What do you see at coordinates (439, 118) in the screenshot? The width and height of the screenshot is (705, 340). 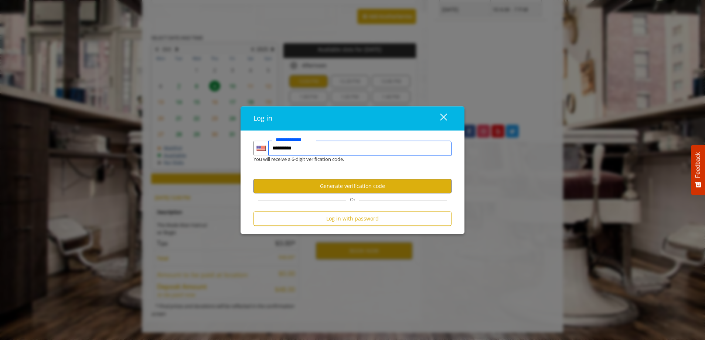 I see `button: close dialog` at bounding box center [439, 118].